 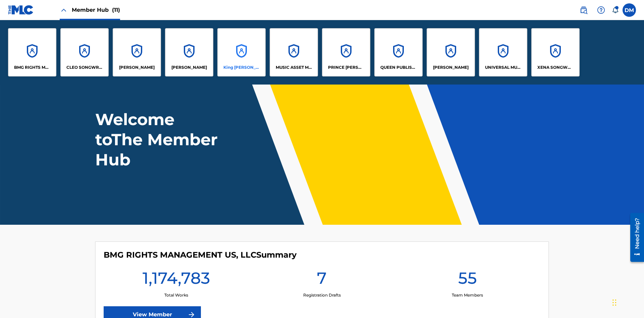 What do you see at coordinates (116, 10) in the screenshot?
I see `span: (11)` at bounding box center [116, 10].